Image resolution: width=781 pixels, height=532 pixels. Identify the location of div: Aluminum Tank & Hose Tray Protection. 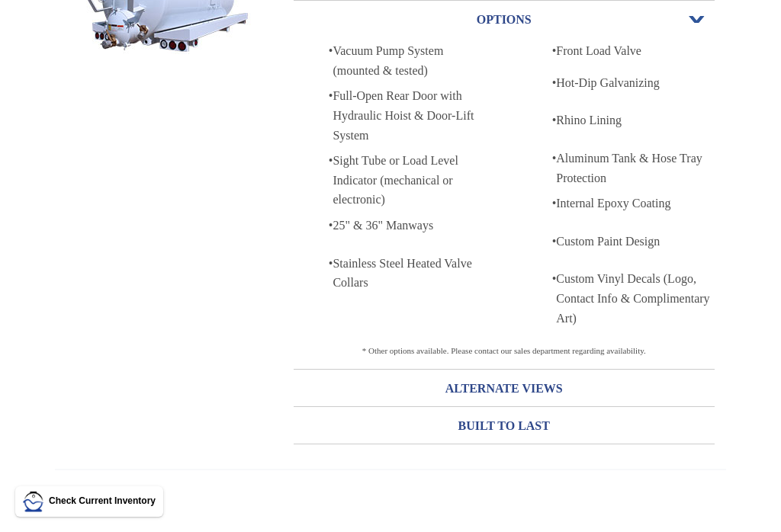
(635, 168).